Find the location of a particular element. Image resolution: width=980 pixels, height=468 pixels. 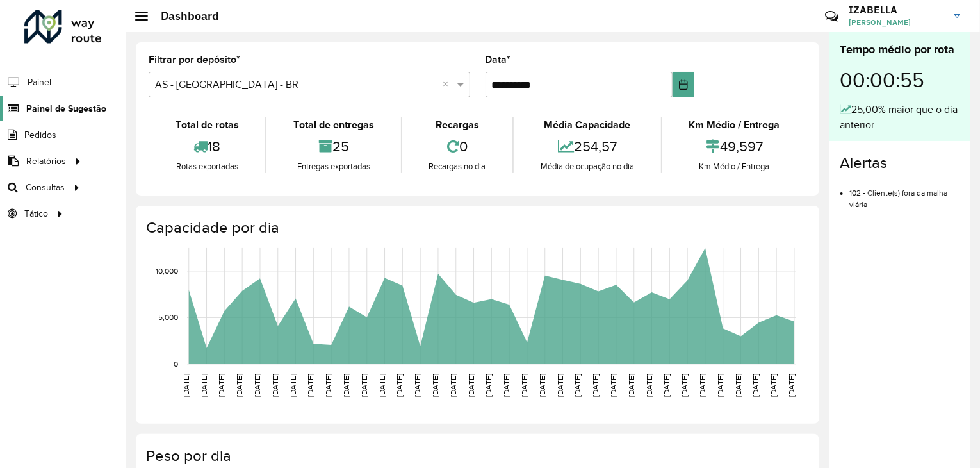

label: Data is located at coordinates (499, 60).